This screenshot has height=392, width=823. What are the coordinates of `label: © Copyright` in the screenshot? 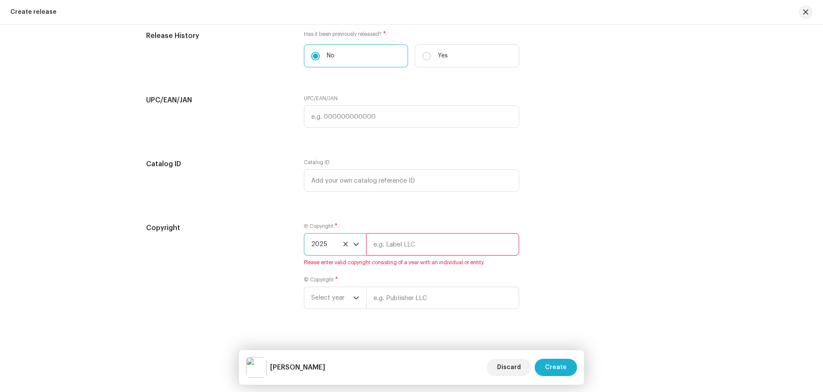 It's located at (321, 280).